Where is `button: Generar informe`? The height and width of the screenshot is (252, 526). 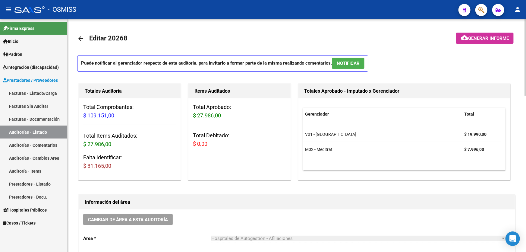
button: Generar informe is located at coordinates (485, 38).